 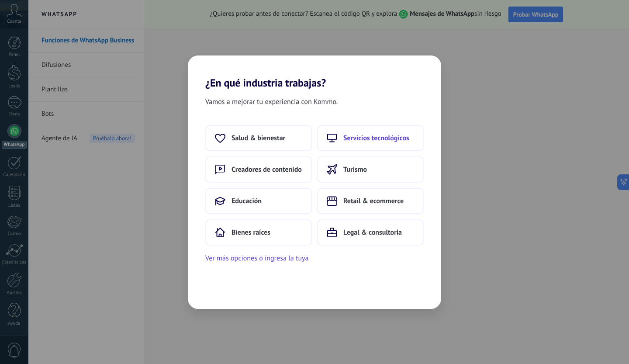 What do you see at coordinates (370, 170) in the screenshot?
I see `button: Turismo` at bounding box center [370, 170].